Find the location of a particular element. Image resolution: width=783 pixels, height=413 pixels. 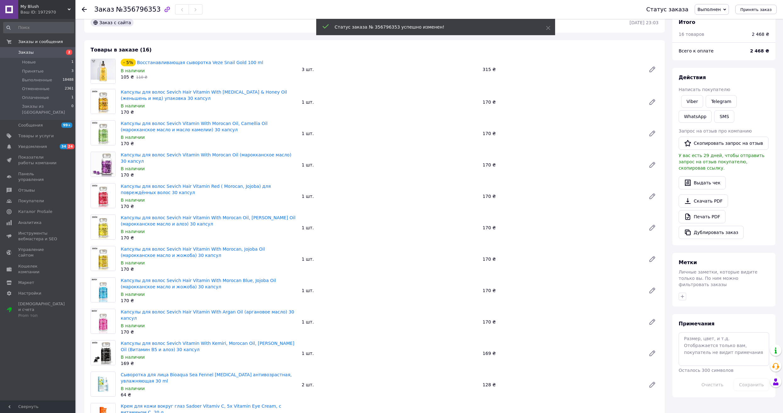

span: Запрос на отзыв про компанию is located at coordinates (715, 131).